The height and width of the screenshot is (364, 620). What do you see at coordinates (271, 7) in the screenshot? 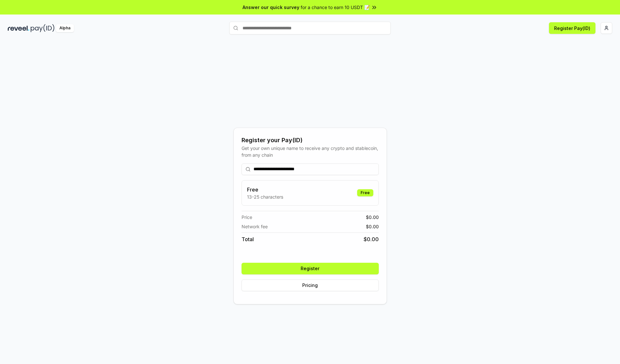
I see `span: Answer our quick survey` at bounding box center [271, 7].